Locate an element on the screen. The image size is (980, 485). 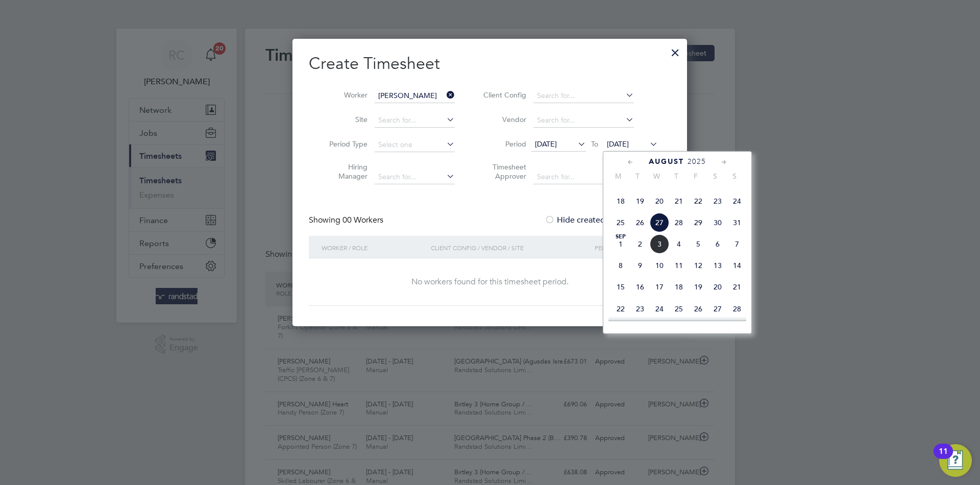
span: Sep is located at coordinates (620, 237).